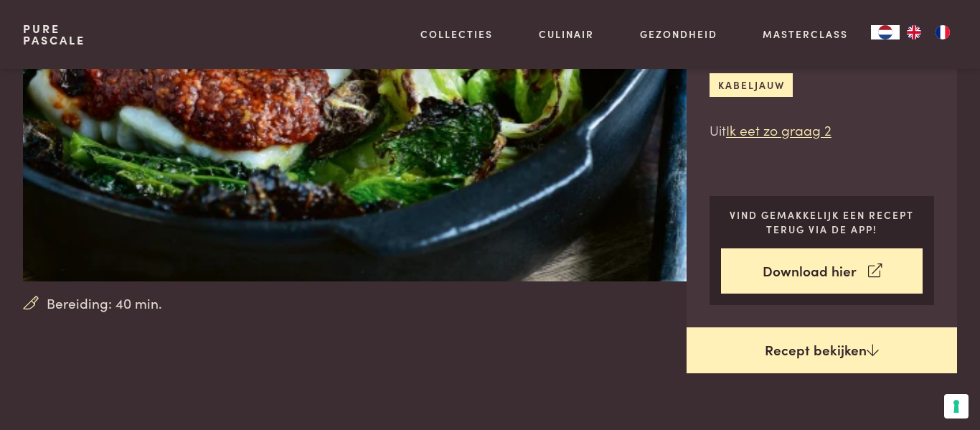  Describe the element at coordinates (778, 129) in the screenshot. I see `a: Ik eet zo graag 2` at that location.